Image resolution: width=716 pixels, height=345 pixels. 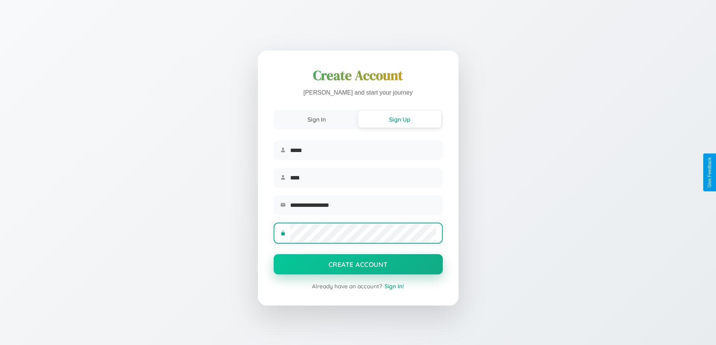 What do you see at coordinates (710, 172) in the screenshot?
I see `div: Give Feedback` at bounding box center [710, 172].